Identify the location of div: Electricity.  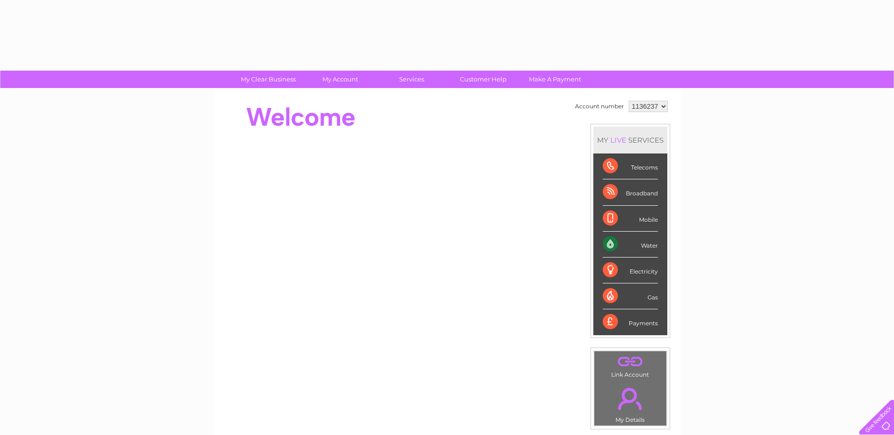
(630, 270).